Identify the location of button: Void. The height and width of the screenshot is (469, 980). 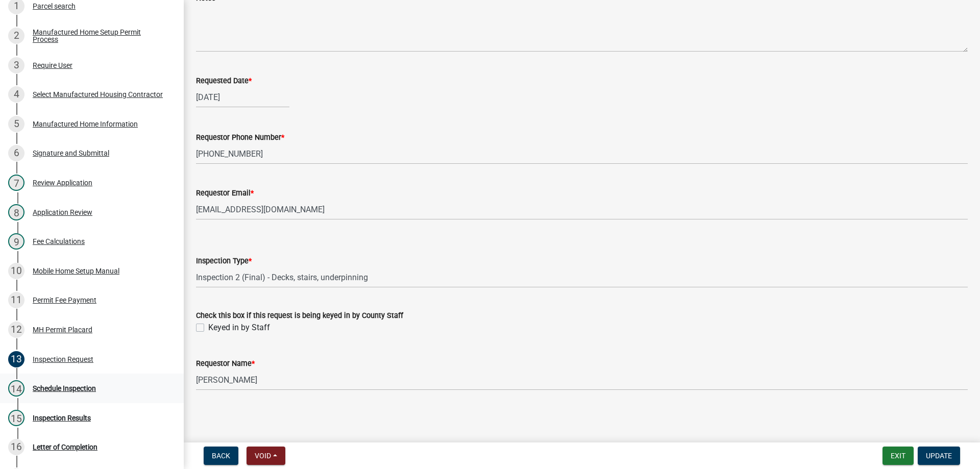
(266, 456).